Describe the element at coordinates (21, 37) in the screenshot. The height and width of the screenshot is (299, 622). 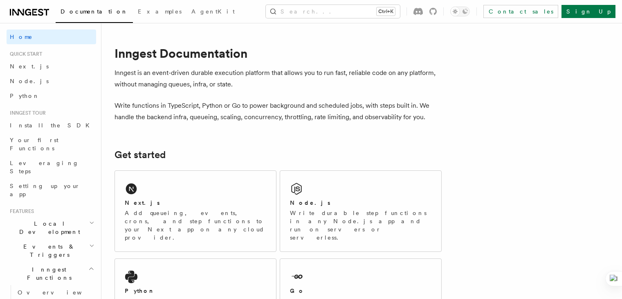
I see `span: Home` at that location.